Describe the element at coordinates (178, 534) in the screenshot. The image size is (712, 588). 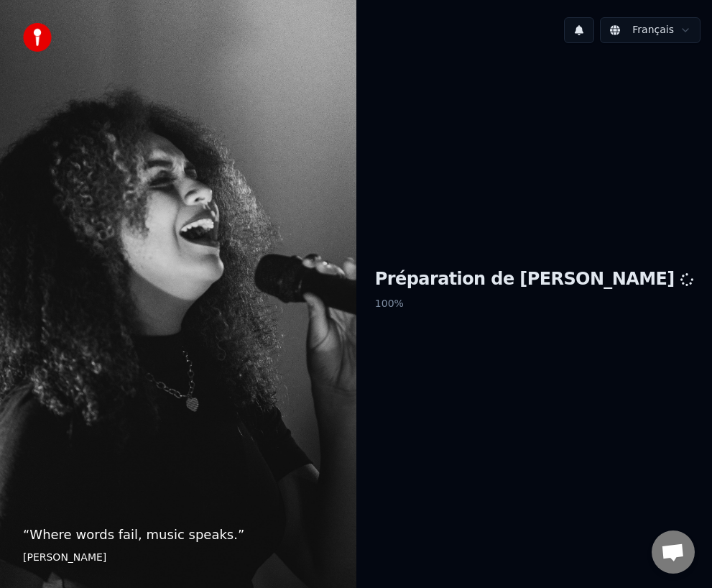
I see `p: “ Where words fail, music speaks. ”` at that location.